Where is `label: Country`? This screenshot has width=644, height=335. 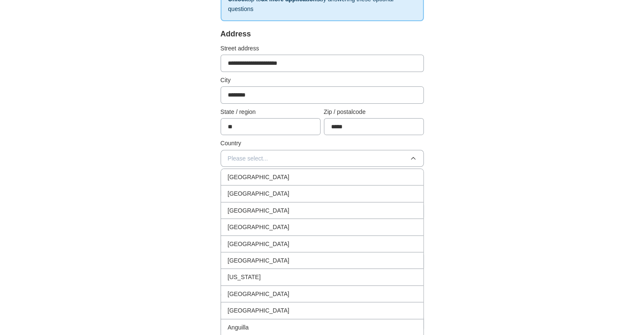
label: Country is located at coordinates (322, 143).